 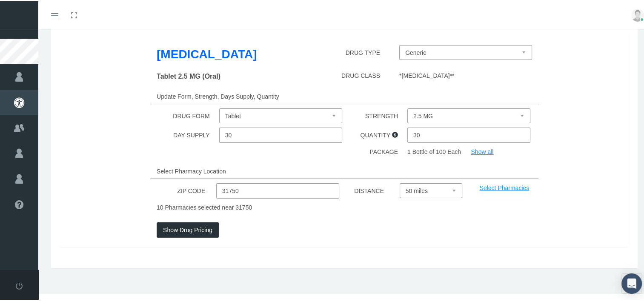 What do you see at coordinates (503, 187) in the screenshot?
I see `a: Select Pharmacies` at bounding box center [503, 187].